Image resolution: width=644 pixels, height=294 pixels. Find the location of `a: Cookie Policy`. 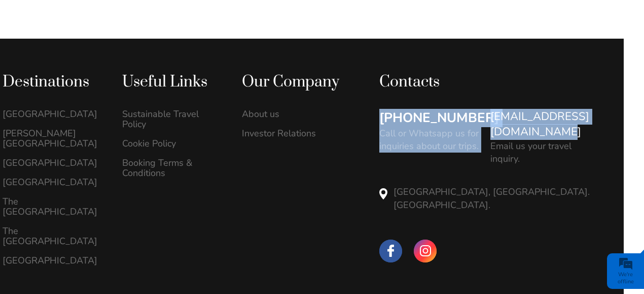

a: Cookie Policy is located at coordinates (172, 144).